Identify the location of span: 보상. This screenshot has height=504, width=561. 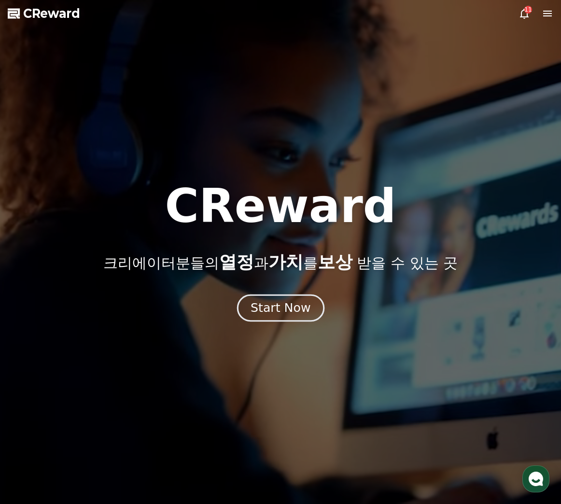
(335, 262).